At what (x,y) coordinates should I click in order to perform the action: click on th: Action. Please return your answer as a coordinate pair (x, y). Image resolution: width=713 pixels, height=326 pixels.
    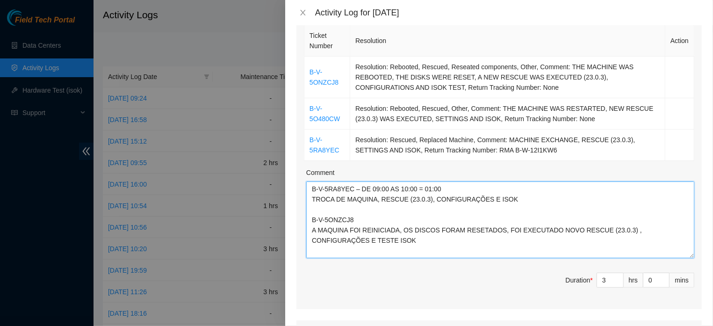
    Looking at the image, I should click on (679, 41).